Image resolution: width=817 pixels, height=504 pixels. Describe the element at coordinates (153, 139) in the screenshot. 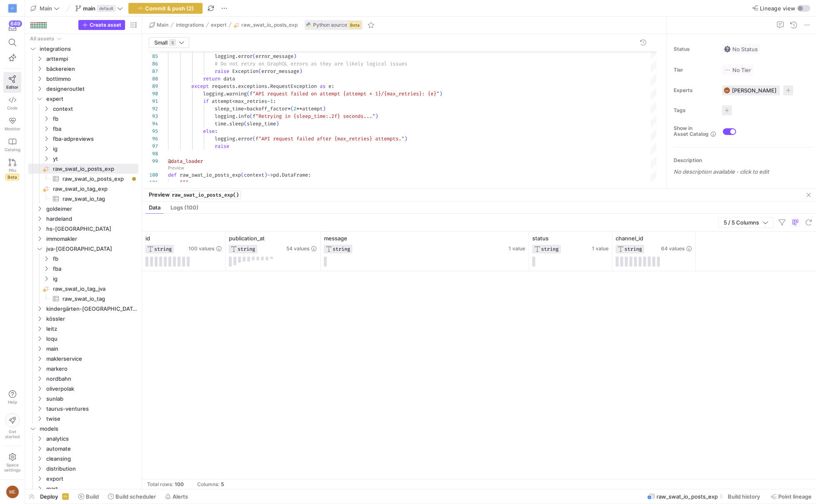

I see `div: 96` at that location.